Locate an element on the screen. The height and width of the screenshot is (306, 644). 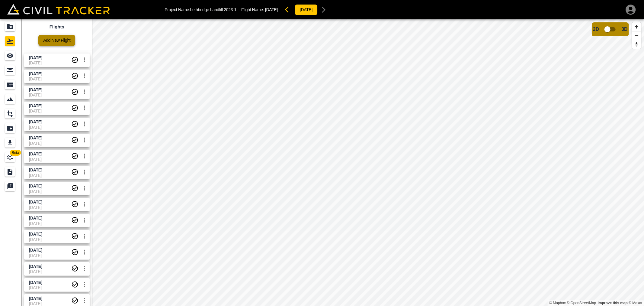
a: Maxar is located at coordinates (636, 303).